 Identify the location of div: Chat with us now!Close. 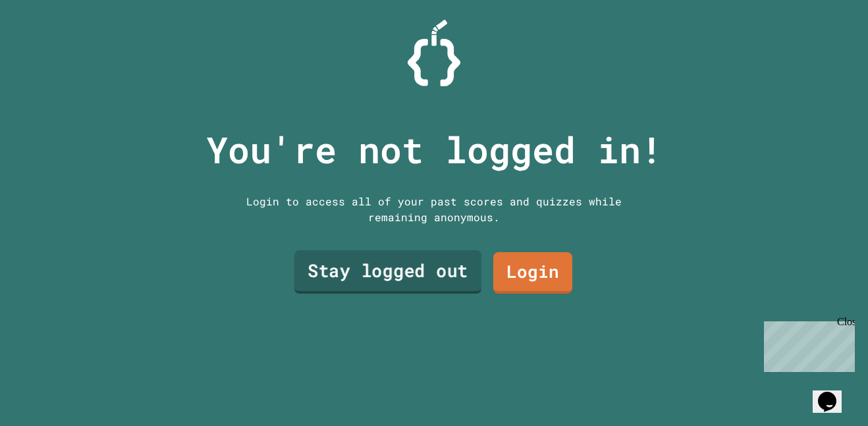
(48, 44).